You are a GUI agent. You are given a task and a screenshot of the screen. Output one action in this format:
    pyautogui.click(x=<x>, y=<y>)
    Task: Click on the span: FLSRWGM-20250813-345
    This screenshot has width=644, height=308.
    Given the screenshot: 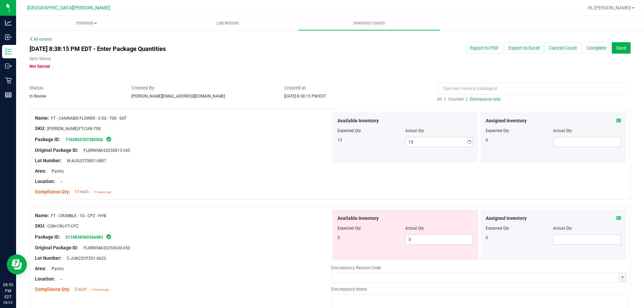 What is the action you would take?
    pyautogui.click(x=105, y=151)
    